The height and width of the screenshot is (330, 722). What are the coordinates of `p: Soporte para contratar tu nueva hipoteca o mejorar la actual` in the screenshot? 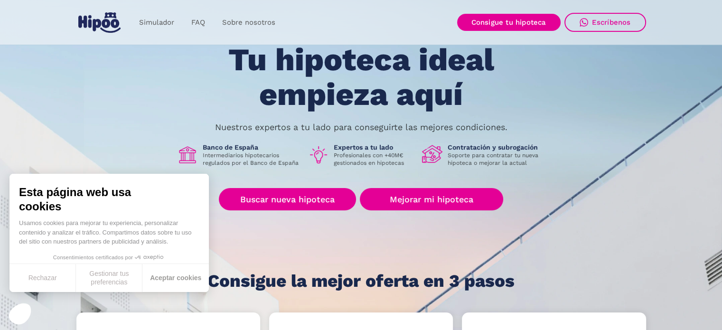 It's located at (497, 159).